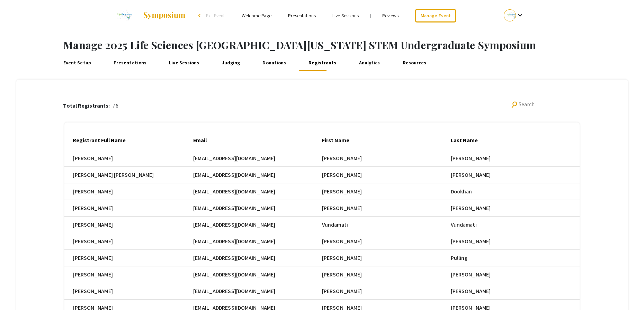  I want to click on a: Registrants, so click(322, 63).